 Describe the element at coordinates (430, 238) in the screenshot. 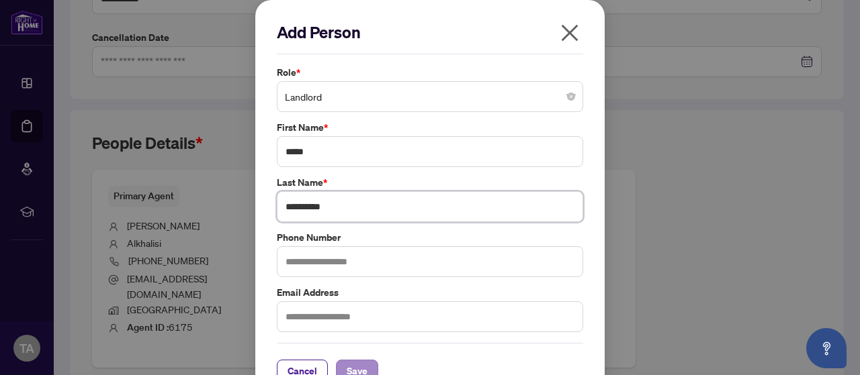

I see `label: Phone Number` at that location.